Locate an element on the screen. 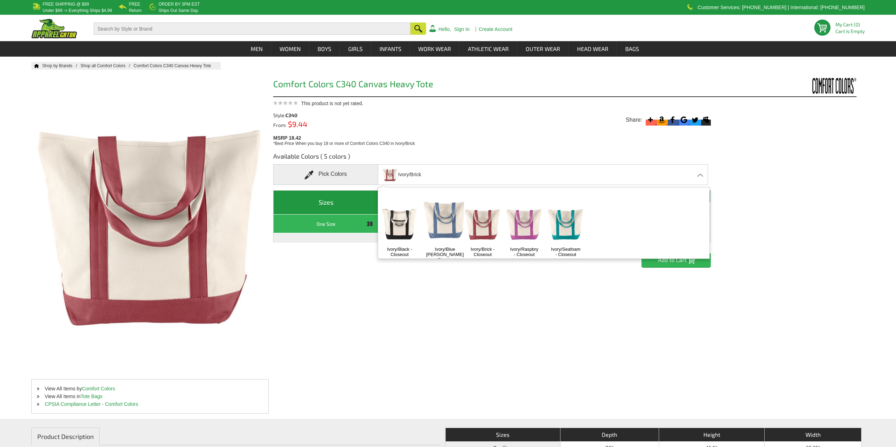 This screenshot has width=896, height=447. svg: Myspace is located at coordinates (706, 120).